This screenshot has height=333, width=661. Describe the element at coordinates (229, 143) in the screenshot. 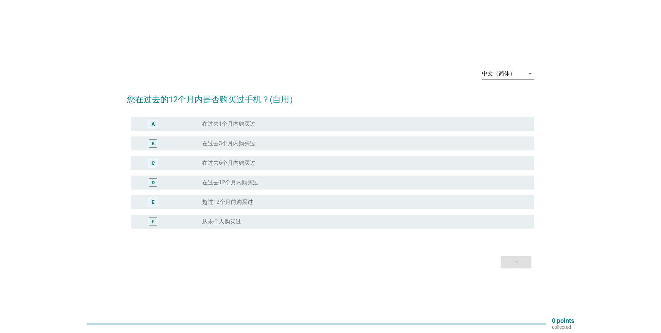

I see `label: 在过去3个月内购买过` at that location.